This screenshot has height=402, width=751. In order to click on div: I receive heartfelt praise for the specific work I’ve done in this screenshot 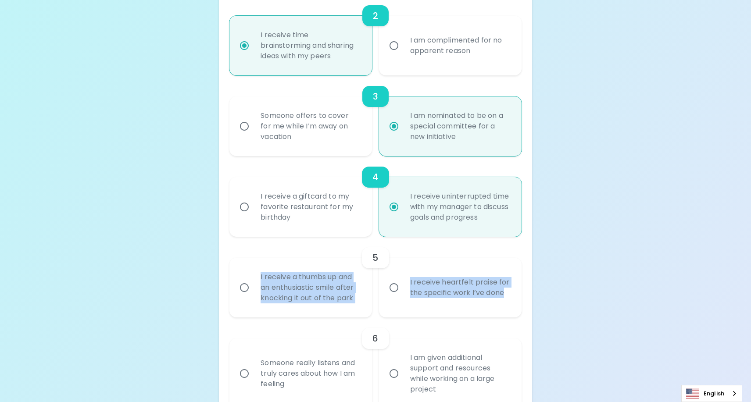, I will do `click(460, 288)`.